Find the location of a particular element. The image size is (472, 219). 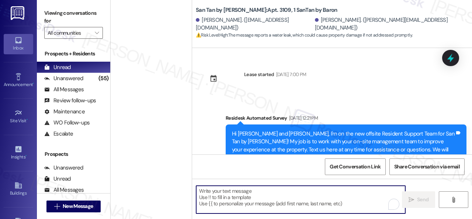

a: Site Visit • is located at coordinates (18, 116).